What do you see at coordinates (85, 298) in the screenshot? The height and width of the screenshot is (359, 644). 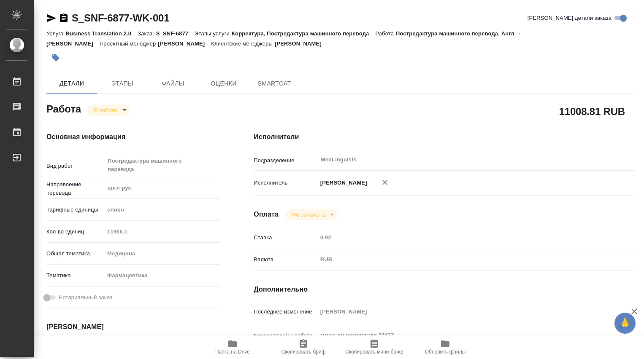 I see `span: Нотариальный заказ` at bounding box center [85, 298].